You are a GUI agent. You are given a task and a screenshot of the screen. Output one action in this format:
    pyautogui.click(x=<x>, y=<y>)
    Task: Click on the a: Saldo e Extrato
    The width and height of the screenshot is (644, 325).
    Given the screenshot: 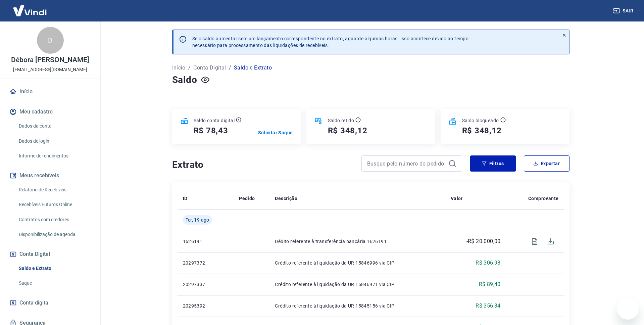 What is the action you would take?
    pyautogui.click(x=54, y=268)
    